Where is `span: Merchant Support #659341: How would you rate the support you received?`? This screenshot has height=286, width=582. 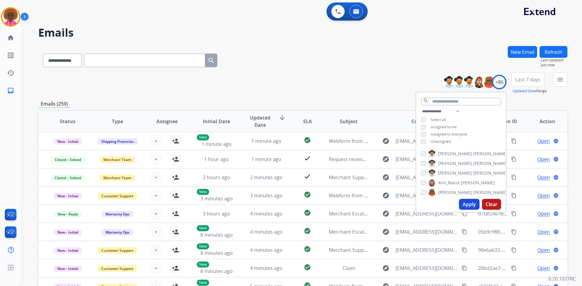 span: Merchant Support #659341: How would you rate the support you received? is located at coordinates (415, 178).